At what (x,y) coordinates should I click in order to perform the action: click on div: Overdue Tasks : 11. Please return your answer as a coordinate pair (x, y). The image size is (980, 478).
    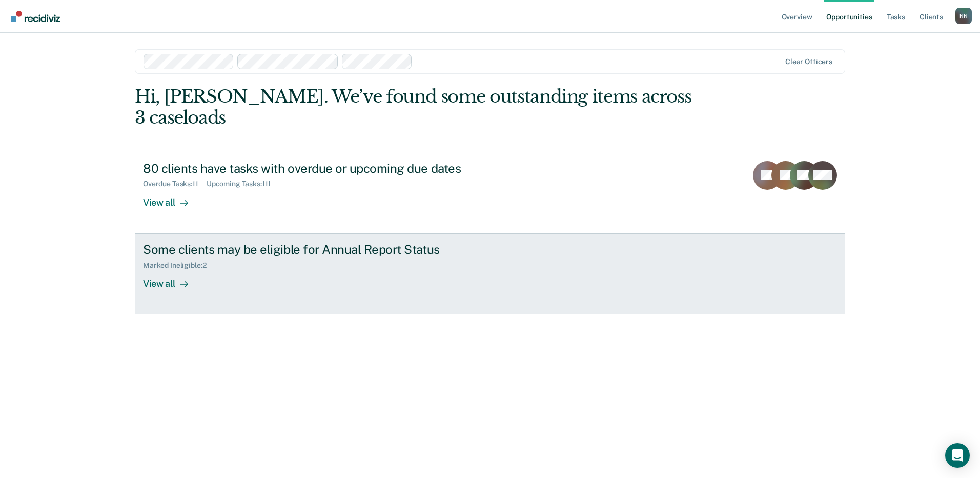
    Looking at the image, I should click on (175, 184).